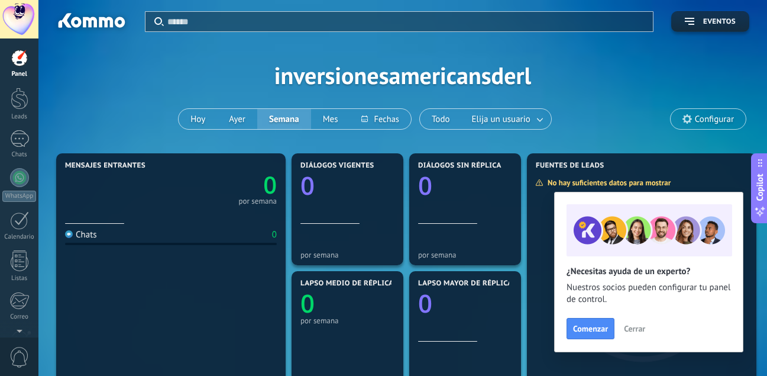 The width and height of the screenshot is (767, 376). What do you see at coordinates (19, 196) in the screenshot?
I see `div: WhatsApp` at bounding box center [19, 196].